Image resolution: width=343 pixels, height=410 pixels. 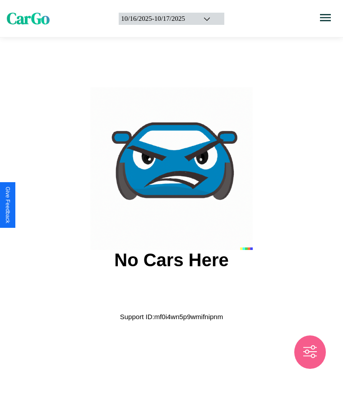 What do you see at coordinates (8, 205) in the screenshot?
I see `div: Give Feedback` at bounding box center [8, 205].